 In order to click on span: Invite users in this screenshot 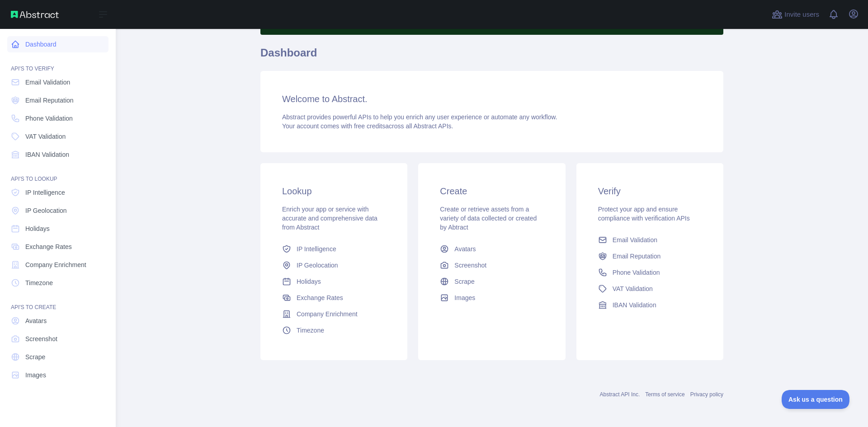, I will do `click(802, 15)`.